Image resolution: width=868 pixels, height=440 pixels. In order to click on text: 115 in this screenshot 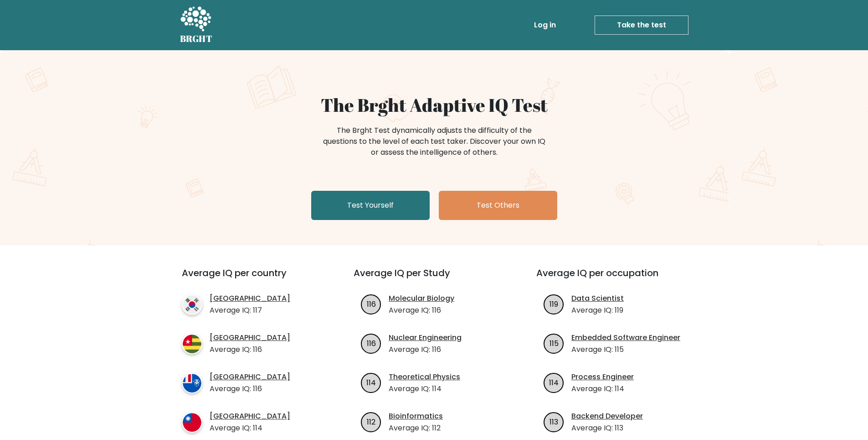, I will do `click(554, 342)`.